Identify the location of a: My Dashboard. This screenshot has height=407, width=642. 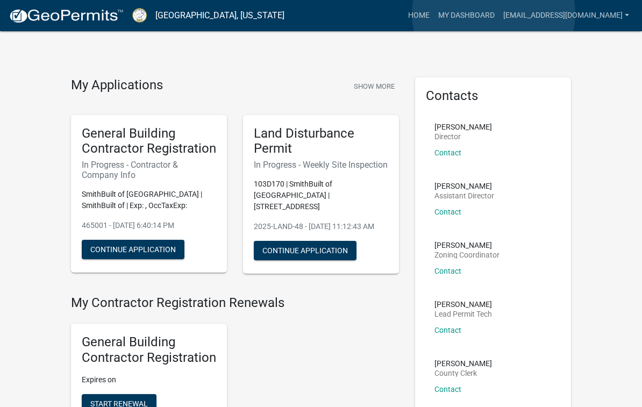
(466, 16).